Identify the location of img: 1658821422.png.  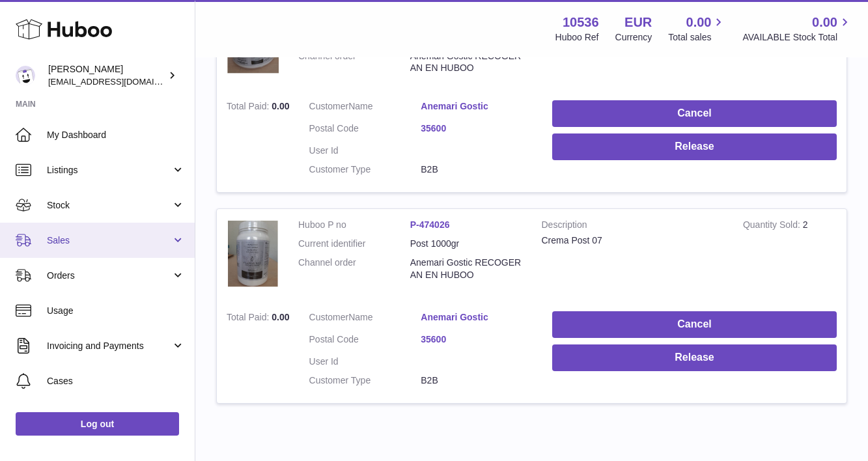
(252, 253).